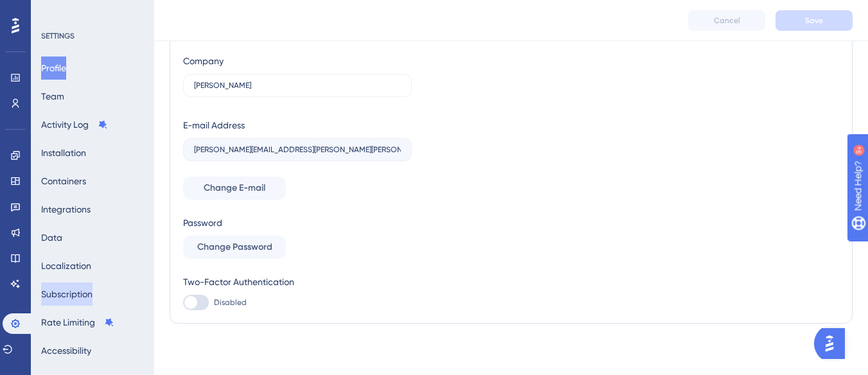  I want to click on button: Containers, so click(63, 182).